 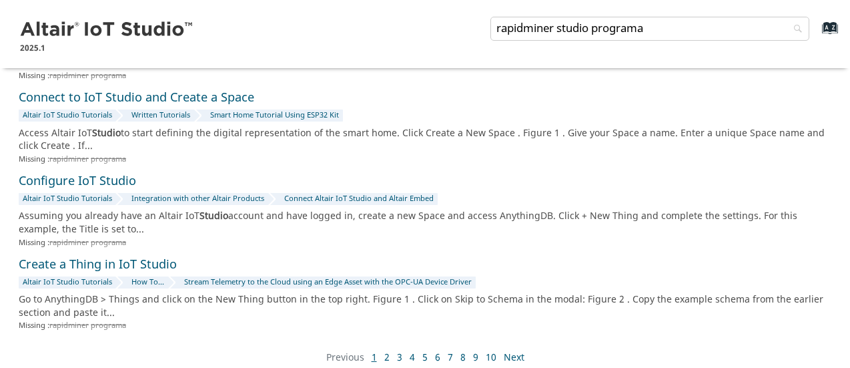 What do you see at coordinates (198, 199) in the screenshot?
I see `a: Integration with other Altair Products` at bounding box center [198, 199].